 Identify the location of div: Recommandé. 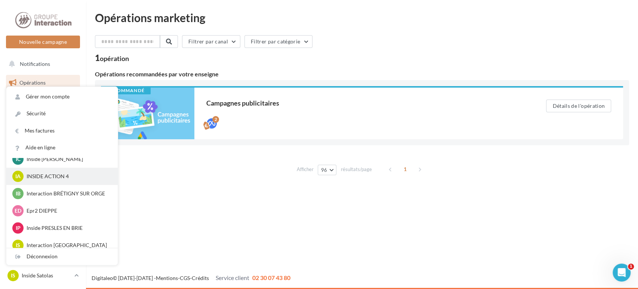
(126, 91).